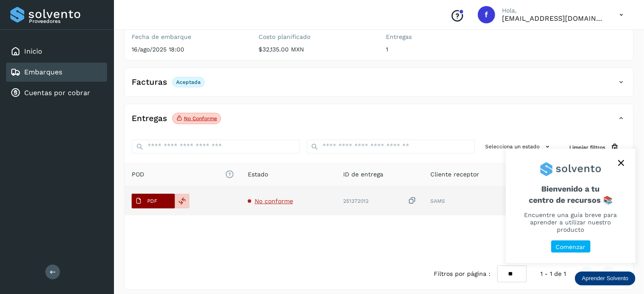 Image resolution: width=644 pixels, height=294 pixels. Describe the element at coordinates (554, 11) in the screenshot. I see `p: Hola,` at that location.